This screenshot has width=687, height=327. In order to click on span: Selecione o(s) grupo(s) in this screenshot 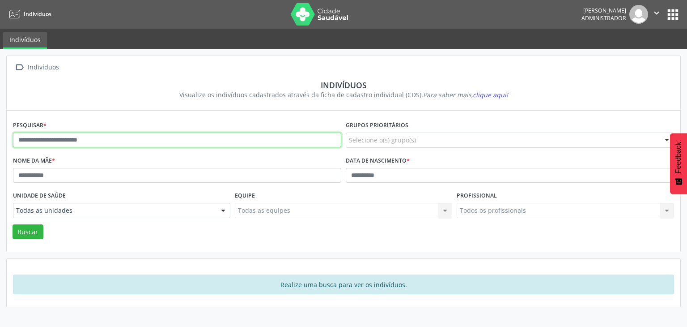, I will do `click(382, 140)`.